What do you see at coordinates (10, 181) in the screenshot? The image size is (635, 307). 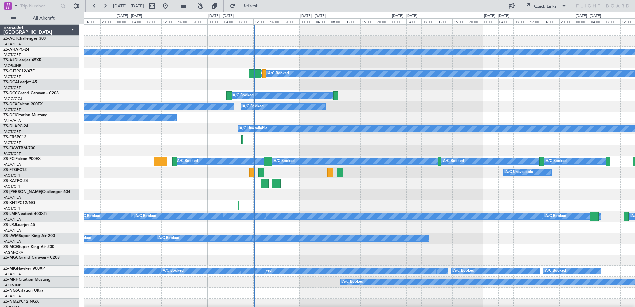 I see `span: ZS-KAT` at bounding box center [10, 181].